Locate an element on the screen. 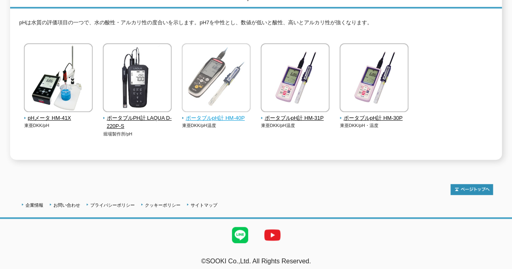  span: ポータブルpH計 HM-31P is located at coordinates (295, 118).